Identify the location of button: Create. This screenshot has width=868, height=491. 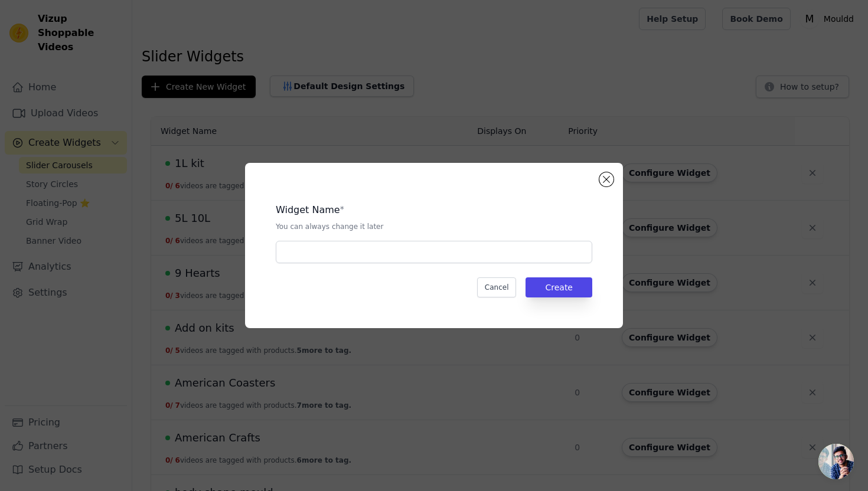
(558, 288).